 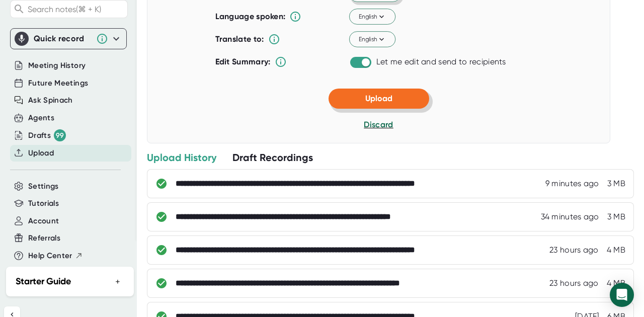 What do you see at coordinates (47, 135) in the screenshot?
I see `div: Drafts` at bounding box center [47, 135].